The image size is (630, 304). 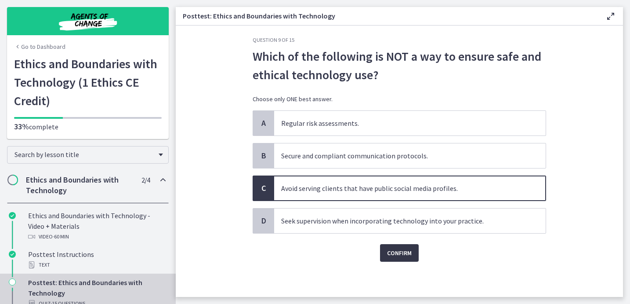 I want to click on p: Regular risk assessments., so click(x=401, y=123).